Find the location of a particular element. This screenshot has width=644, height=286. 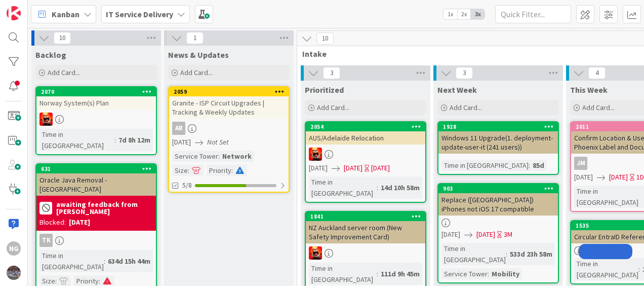

div: 634d 15h 44m is located at coordinates (129, 261).